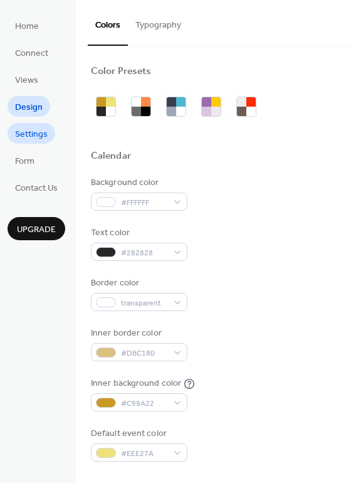 The width and height of the screenshot is (351, 483). Describe the element at coordinates (31, 133) in the screenshot. I see `a: Settings` at that location.